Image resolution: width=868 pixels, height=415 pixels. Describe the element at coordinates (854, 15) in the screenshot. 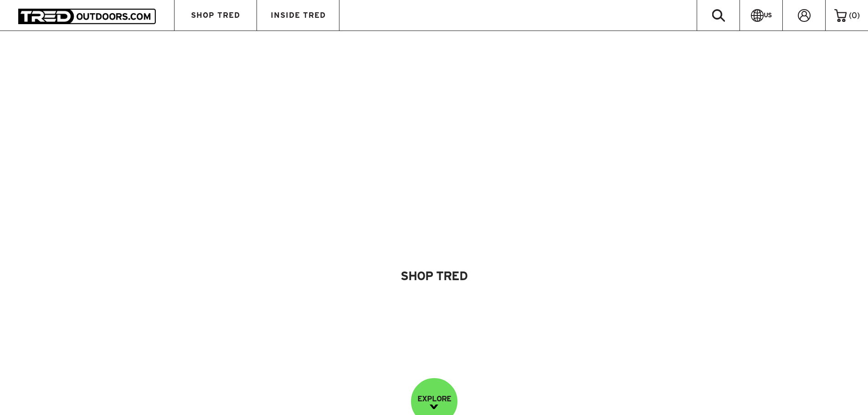

I see `span: 0` at that location.